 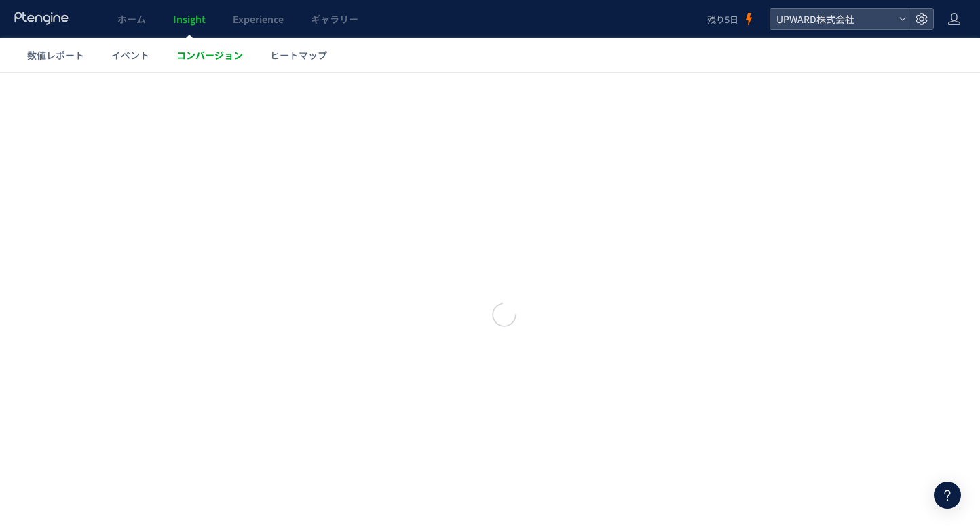 What do you see at coordinates (189, 19) in the screenshot?
I see `span: Insight` at bounding box center [189, 19].